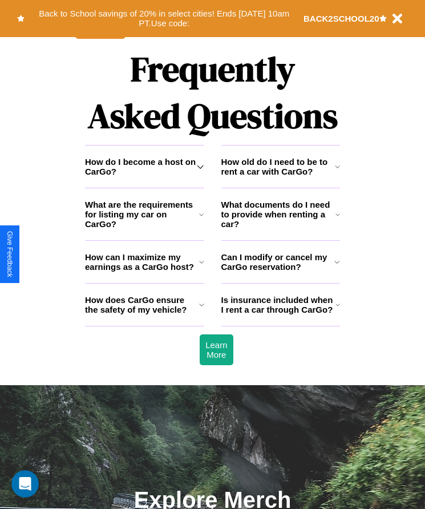 This screenshot has width=425, height=509. Describe the element at coordinates (141, 167) in the screenshot. I see `h3: How do I become a host on CarGo?` at that location.